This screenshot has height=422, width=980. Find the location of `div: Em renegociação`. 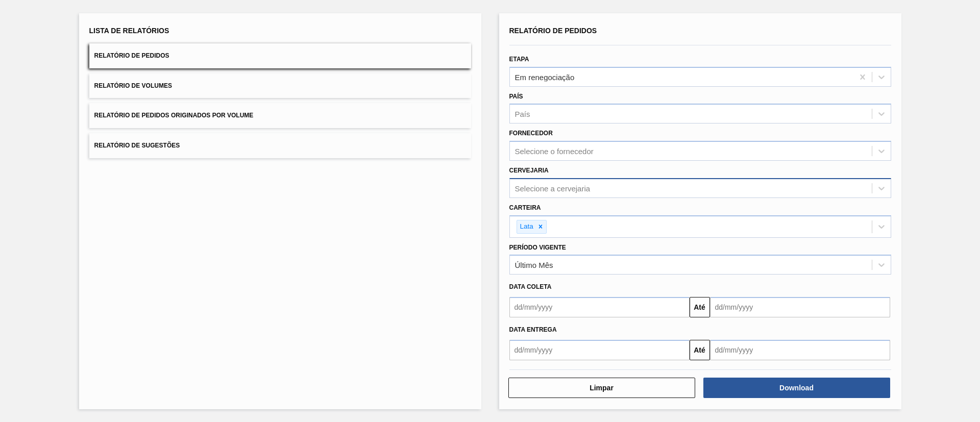

div: Em renegociação is located at coordinates (544, 77).